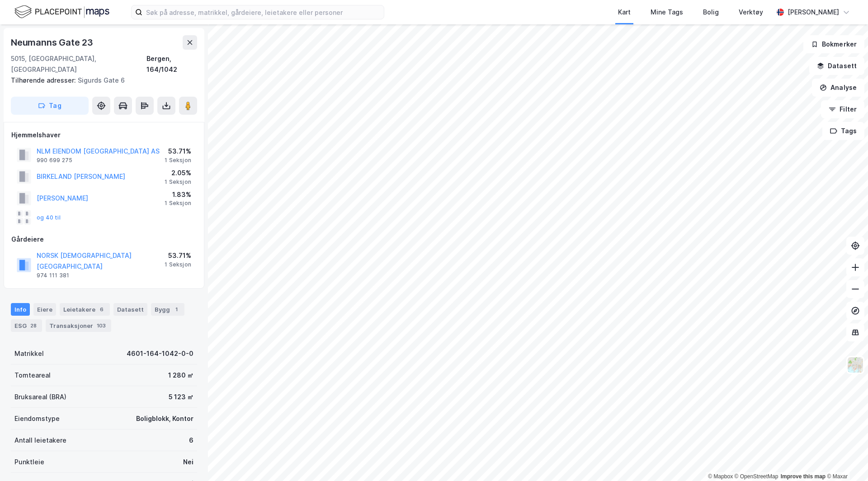 The image size is (868, 481). I want to click on div: Eiere, so click(44, 309).